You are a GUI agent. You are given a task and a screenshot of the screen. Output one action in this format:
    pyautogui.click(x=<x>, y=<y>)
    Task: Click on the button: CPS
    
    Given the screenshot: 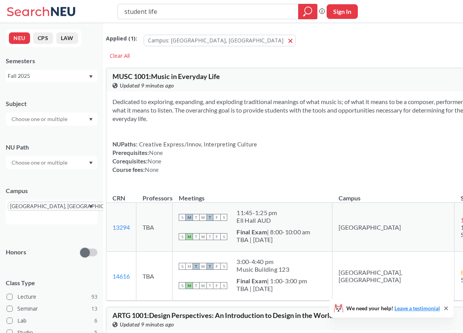 What is the action you would take?
    pyautogui.click(x=43, y=38)
    